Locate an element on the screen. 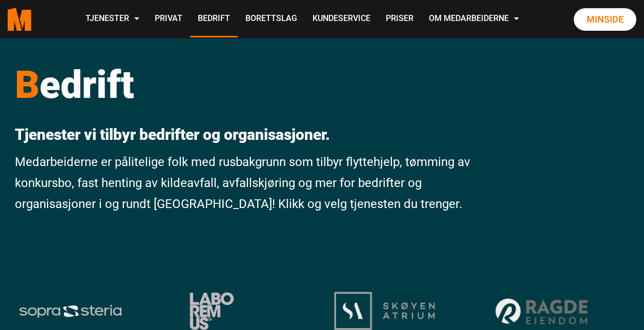 The width and height of the screenshot is (644, 330). p: Tjenester vi tilbyr bedrifter og organisasjoner. is located at coordinates (244, 135).